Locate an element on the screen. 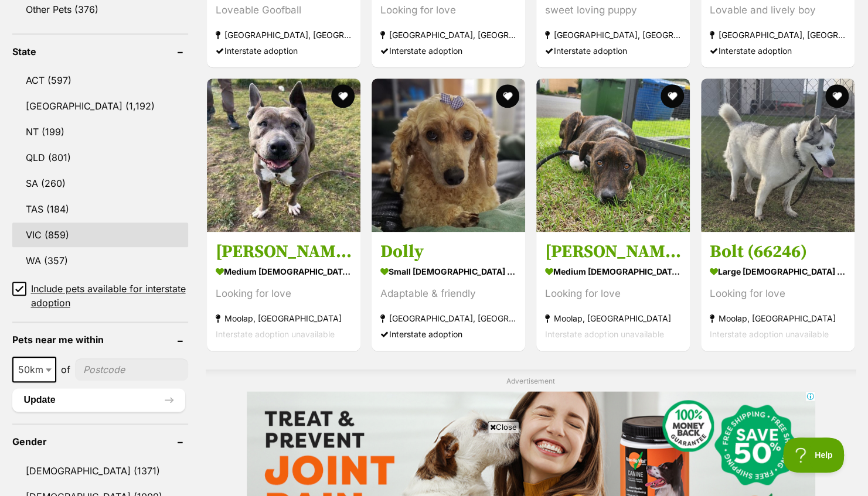  a: TAS (184) is located at coordinates (100, 209).